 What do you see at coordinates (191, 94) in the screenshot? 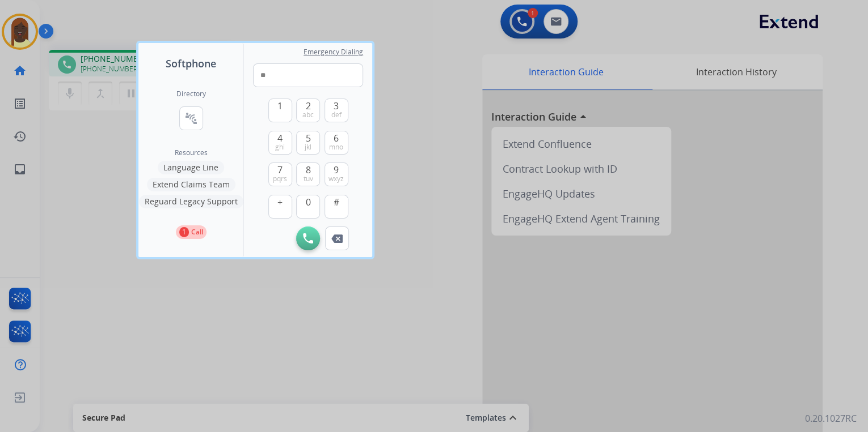
I see `h2: Directory` at bounding box center [191, 94].